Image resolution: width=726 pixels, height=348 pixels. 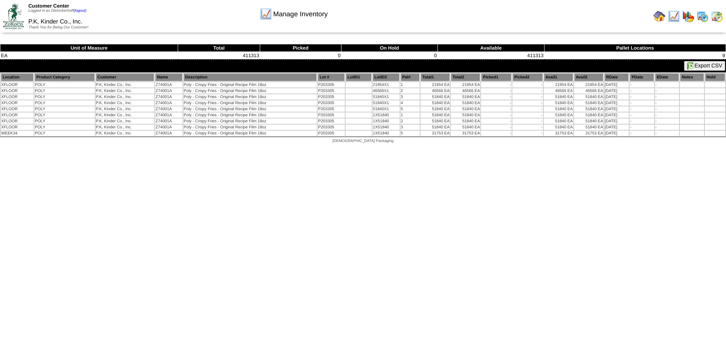 I want to click on th: Description, so click(x=250, y=77).